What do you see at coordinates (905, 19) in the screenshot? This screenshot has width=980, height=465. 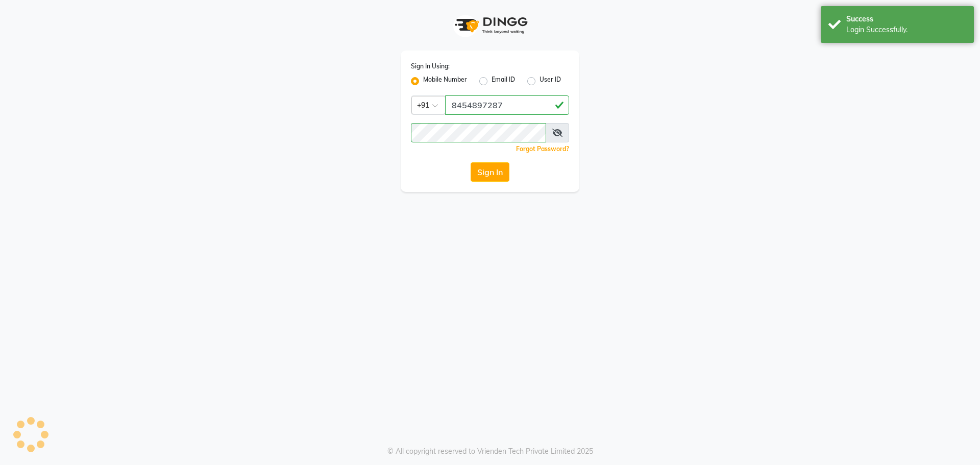 I see `div: Success` at bounding box center [905, 19].